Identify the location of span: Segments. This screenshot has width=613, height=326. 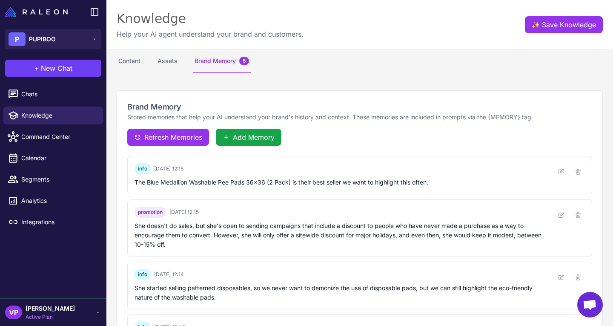
(59, 179).